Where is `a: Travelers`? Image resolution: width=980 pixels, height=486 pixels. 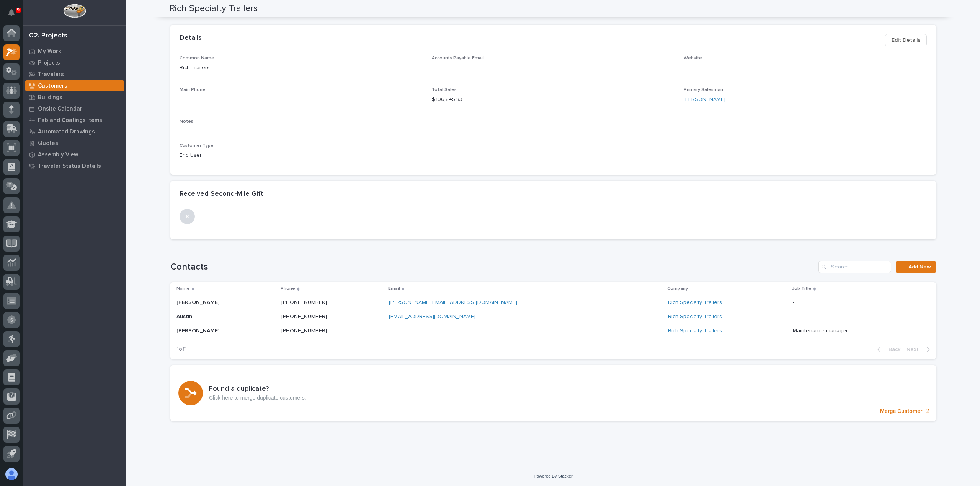
a: Travelers is located at coordinates (75, 74).